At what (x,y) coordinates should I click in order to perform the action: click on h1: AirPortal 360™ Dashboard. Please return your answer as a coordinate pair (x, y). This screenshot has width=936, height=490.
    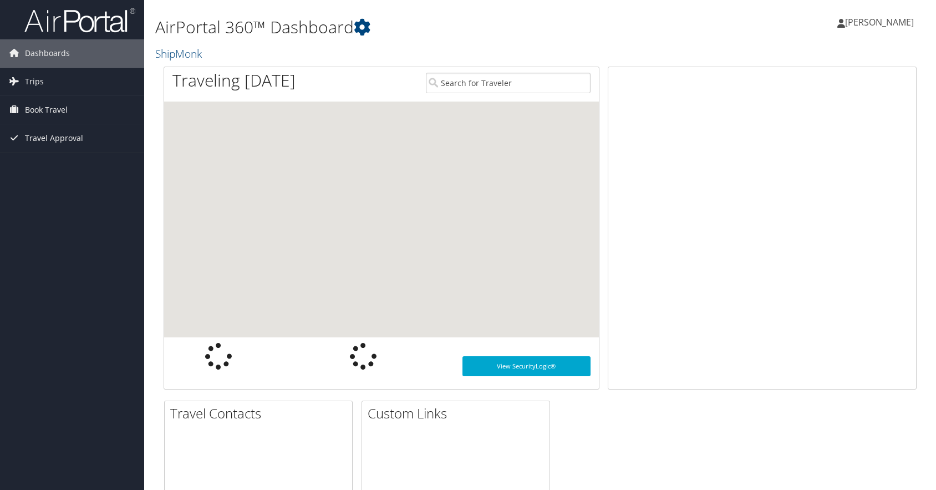
    Looking at the image, I should click on (412, 27).